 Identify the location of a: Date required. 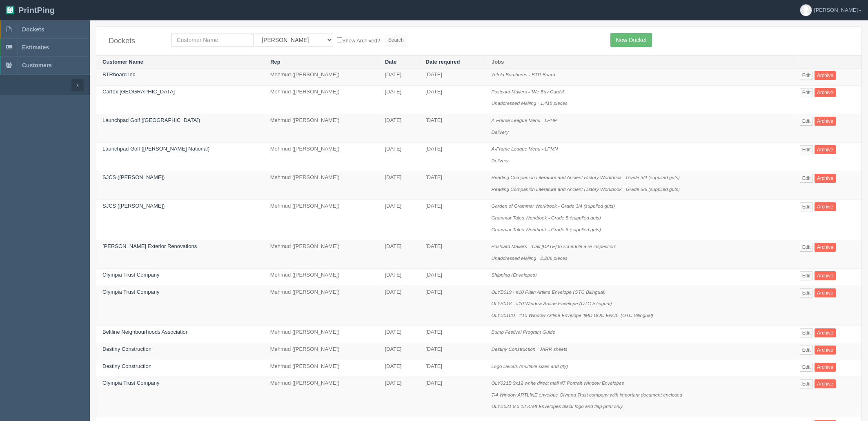
(443, 62).